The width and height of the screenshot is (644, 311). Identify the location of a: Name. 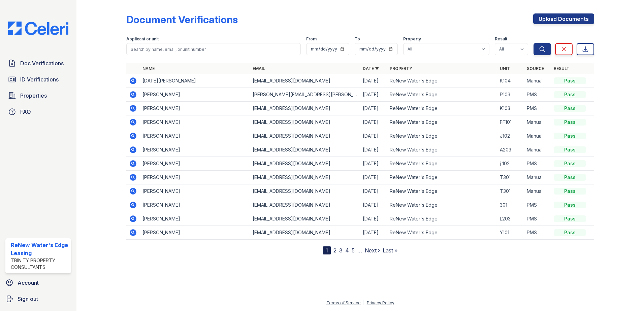
(148, 68).